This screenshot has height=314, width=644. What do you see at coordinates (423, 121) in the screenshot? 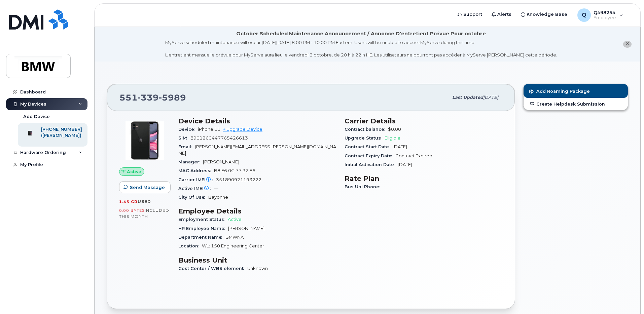
I see `h3: Carrier Details` at bounding box center [423, 121].